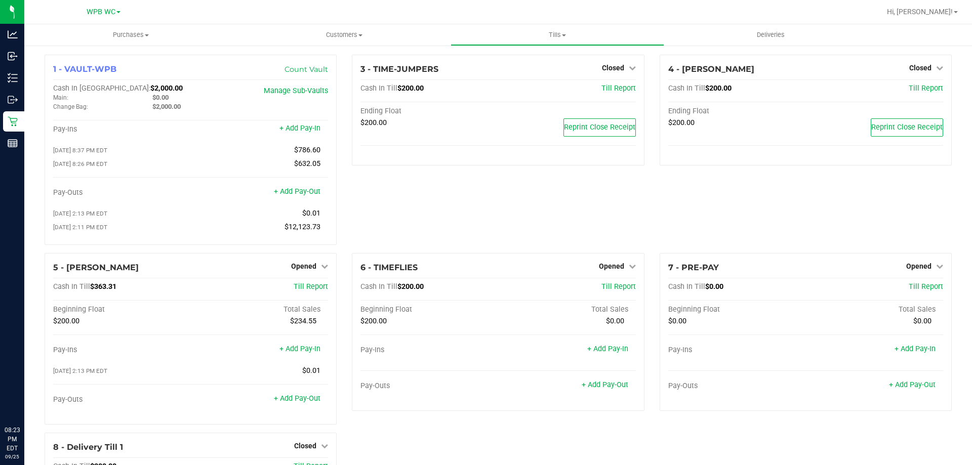  What do you see at coordinates (12, 439) in the screenshot?
I see `p: 08:23 PM EDT` at bounding box center [12, 439].